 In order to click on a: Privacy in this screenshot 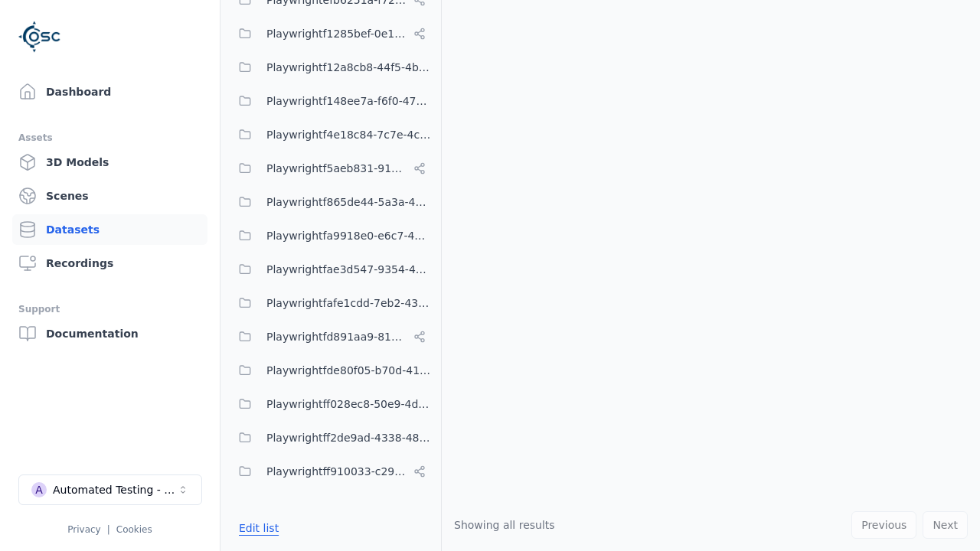, I will do `click(83, 530)`.